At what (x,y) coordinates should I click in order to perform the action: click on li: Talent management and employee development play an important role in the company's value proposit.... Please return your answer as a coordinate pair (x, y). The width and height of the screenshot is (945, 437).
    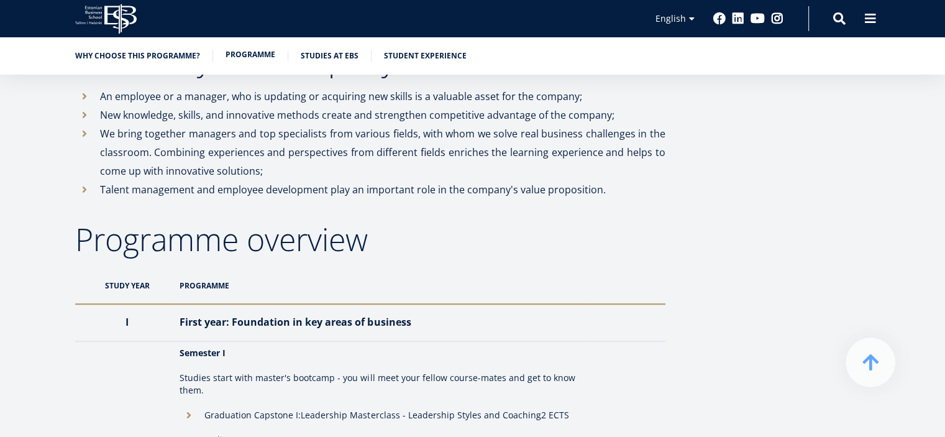
    Looking at the image, I should click on (370, 189).